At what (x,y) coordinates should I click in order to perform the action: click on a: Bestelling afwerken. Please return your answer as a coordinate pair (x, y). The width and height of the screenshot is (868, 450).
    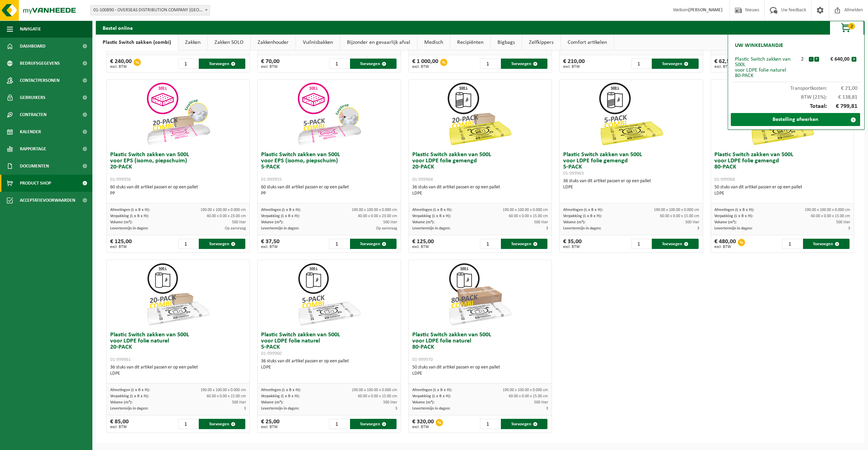
    Looking at the image, I should click on (796, 120).